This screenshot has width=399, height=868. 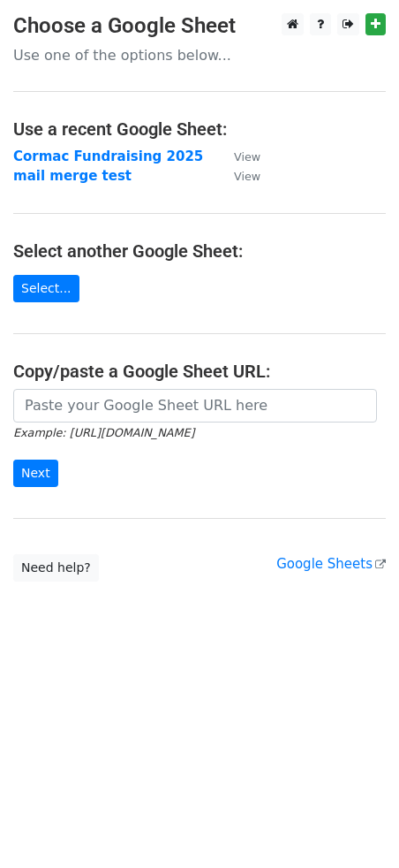 What do you see at coordinates (200, 251) in the screenshot?
I see `h4: Select another Google Sheet:` at bounding box center [200, 251].